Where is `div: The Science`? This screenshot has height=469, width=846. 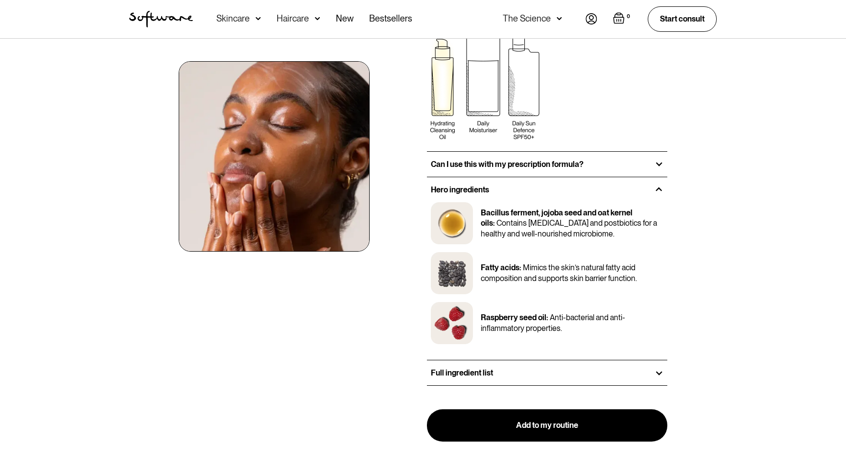
div: The Science is located at coordinates (527, 19).